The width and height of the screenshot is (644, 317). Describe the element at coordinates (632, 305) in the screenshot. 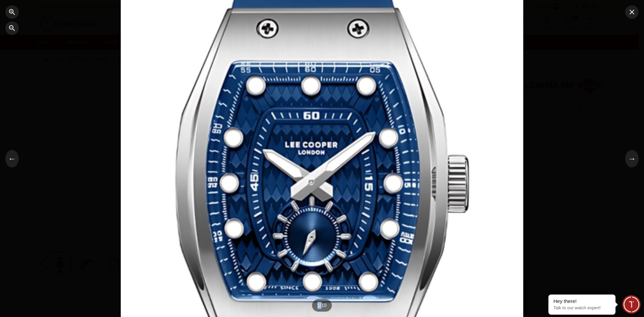

I see `div: Chat Widget` at that location.